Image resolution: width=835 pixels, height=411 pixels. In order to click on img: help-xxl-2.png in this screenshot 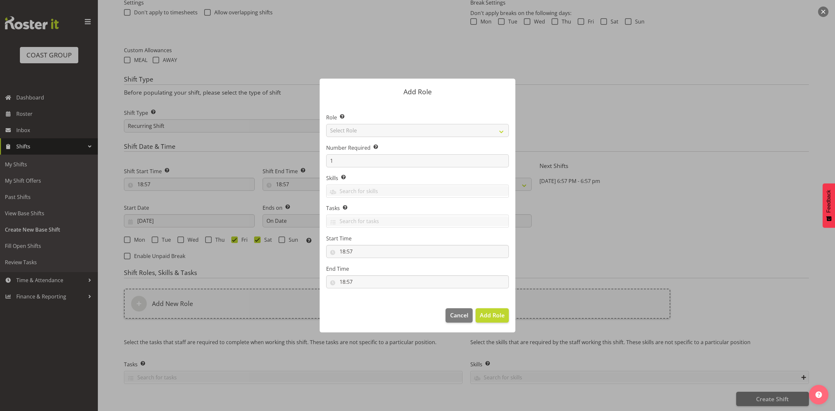, I will do `click(818, 395)`.